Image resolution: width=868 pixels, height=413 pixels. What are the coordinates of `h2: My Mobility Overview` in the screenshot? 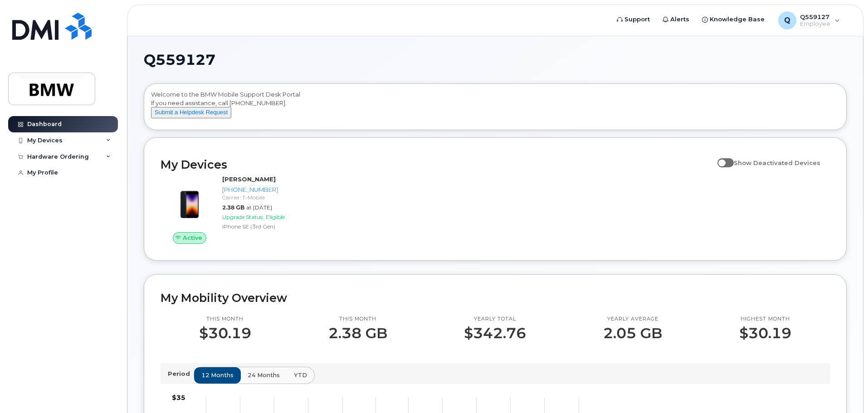 It's located at (495, 298).